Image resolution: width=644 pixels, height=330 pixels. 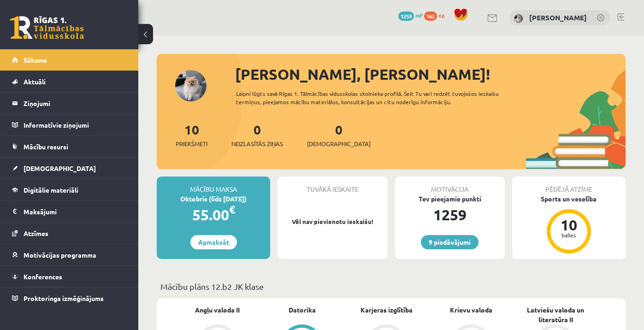 I want to click on span: mP, so click(x=419, y=15).